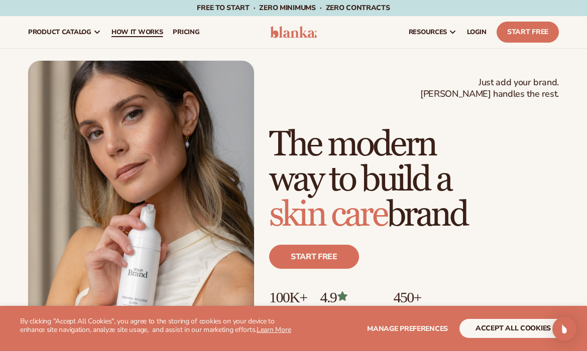 The image size is (587, 351). What do you see at coordinates (141, 203) in the screenshot?
I see `img: Female holding tanning mousse.` at bounding box center [141, 203].